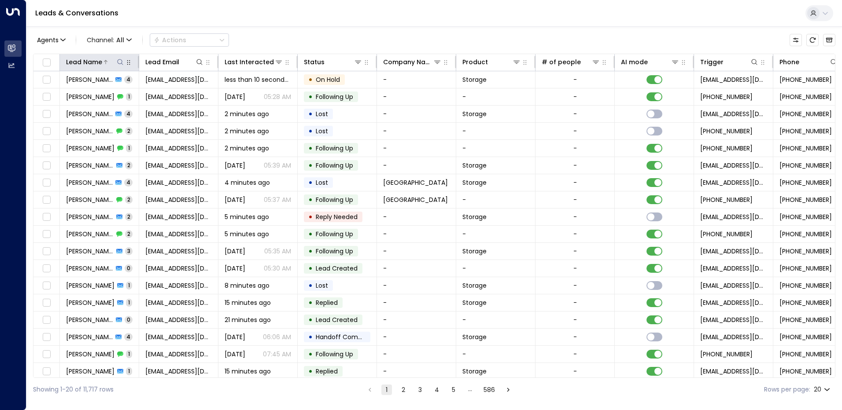 The height and width of the screenshot is (410, 842). Describe the element at coordinates (247, 131) in the screenshot. I see `span: 2 minutes ago` at that location.